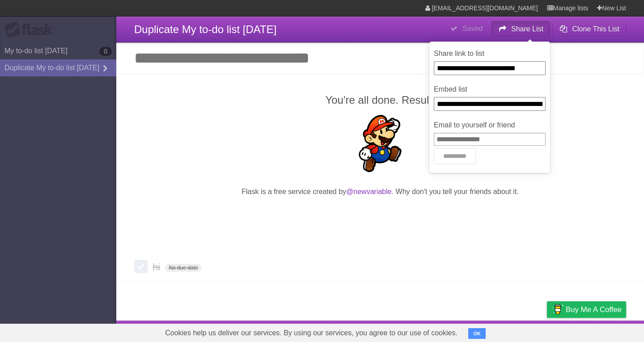 This screenshot has height=342, width=644. What do you see at coordinates (106, 51) in the screenshot?
I see `b: 0` at bounding box center [106, 51].